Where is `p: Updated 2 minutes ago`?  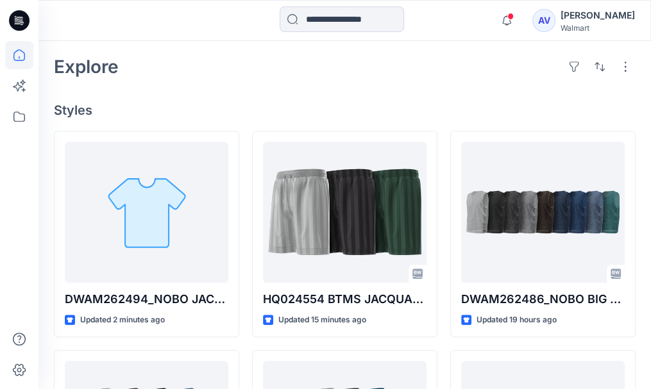 p: Updated 2 minutes ago is located at coordinates (122, 320).